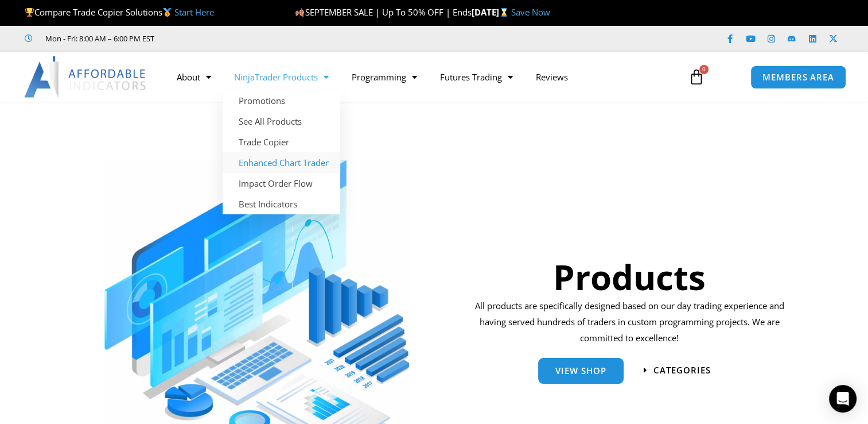 The height and width of the screenshot is (424, 868). What do you see at coordinates (476, 77) in the screenshot?
I see `a: Futures Trading` at bounding box center [476, 77].